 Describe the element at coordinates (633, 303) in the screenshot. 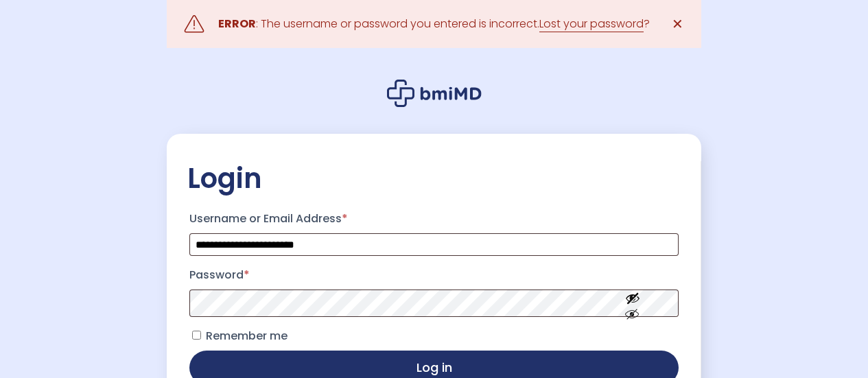

I see `button: Show password` at that location.